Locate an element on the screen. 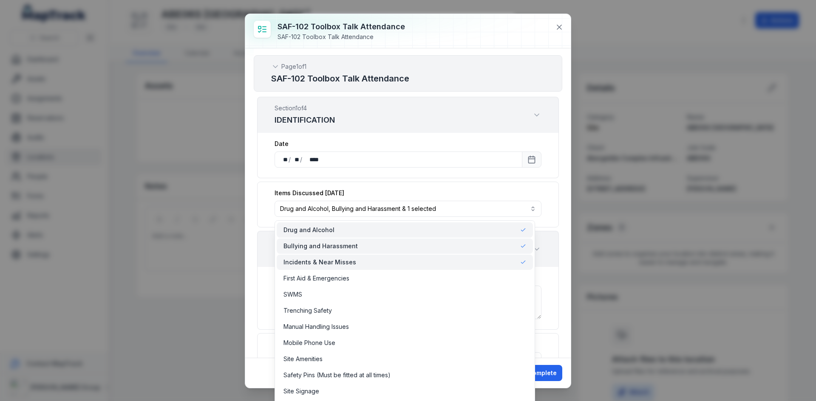  span: Mobile Phone Use is located at coordinates (309, 343).